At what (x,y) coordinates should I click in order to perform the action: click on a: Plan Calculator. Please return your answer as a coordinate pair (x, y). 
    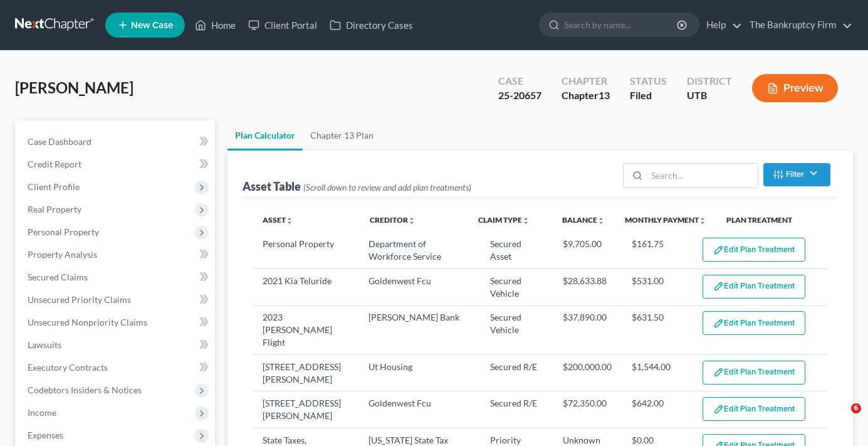
    Looking at the image, I should click on (265, 135).